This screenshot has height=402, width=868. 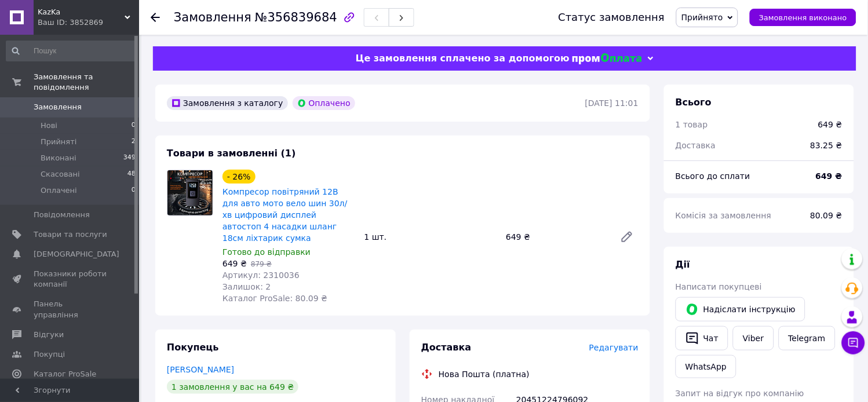 I want to click on span: Повідомлення, so click(x=61, y=215).